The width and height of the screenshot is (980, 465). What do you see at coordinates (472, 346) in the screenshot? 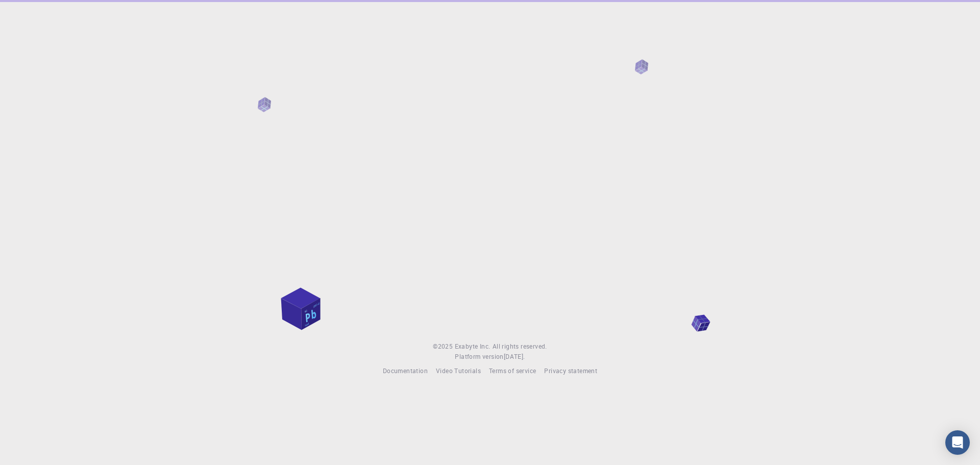
I see `span: Exabyte Inc.` at bounding box center [472, 346].